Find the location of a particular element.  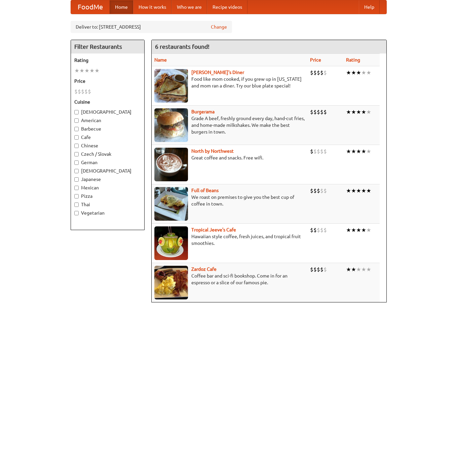

b: North by Northwest is located at coordinates (213, 151).